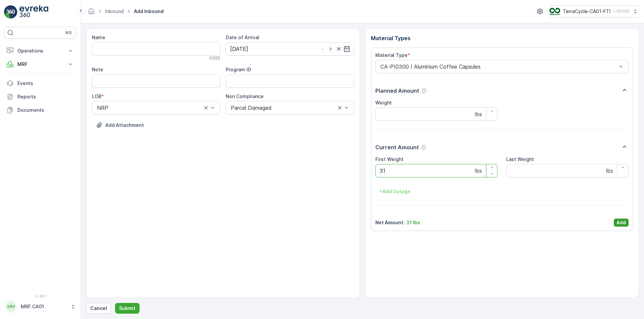 The height and width of the screenshot is (319, 644). Describe the element at coordinates (40, 51) in the screenshot. I see `p: Operations` at that location.